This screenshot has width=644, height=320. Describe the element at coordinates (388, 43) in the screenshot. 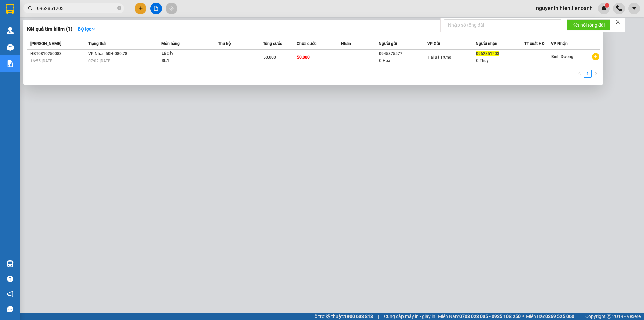

I see `span: Người gửi` at that location.